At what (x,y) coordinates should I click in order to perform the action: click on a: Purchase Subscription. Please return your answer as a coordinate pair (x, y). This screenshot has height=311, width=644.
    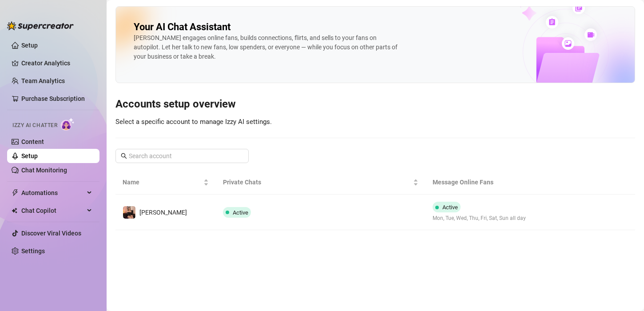
    Looking at the image, I should click on (57, 99).